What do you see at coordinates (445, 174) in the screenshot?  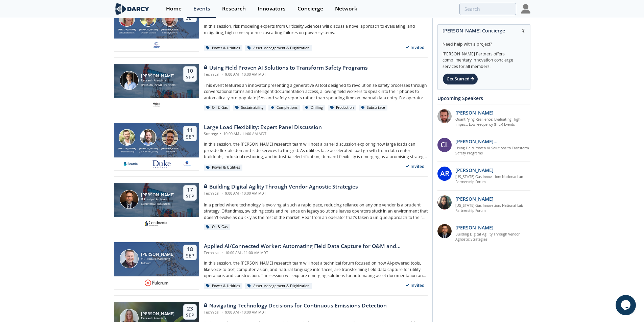 I see `div: AR` at bounding box center [445, 174].